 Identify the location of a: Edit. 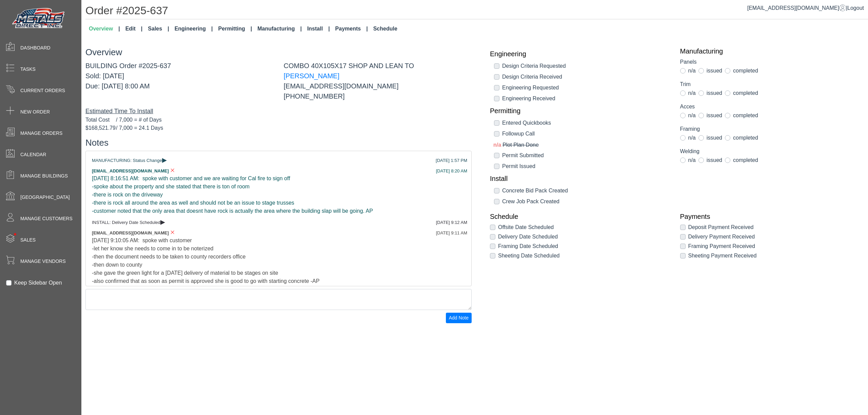
(134, 29).